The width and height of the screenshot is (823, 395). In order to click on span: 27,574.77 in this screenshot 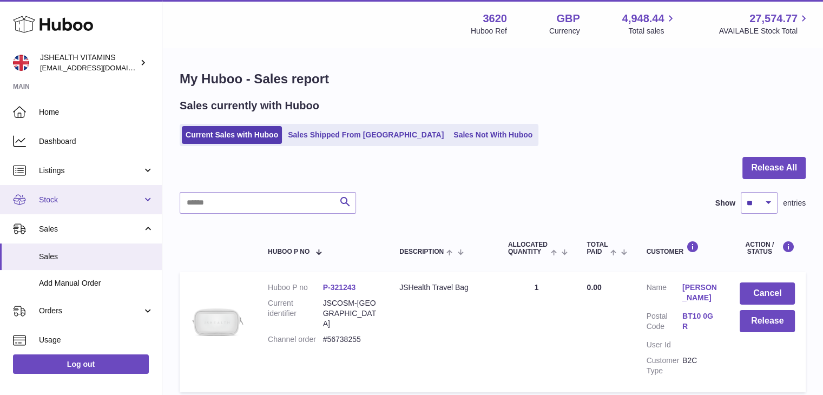, I will do `click(774, 18)`.